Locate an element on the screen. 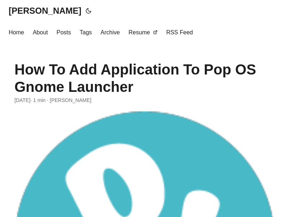 The image size is (289, 217). span: Resume is located at coordinates (139, 32).